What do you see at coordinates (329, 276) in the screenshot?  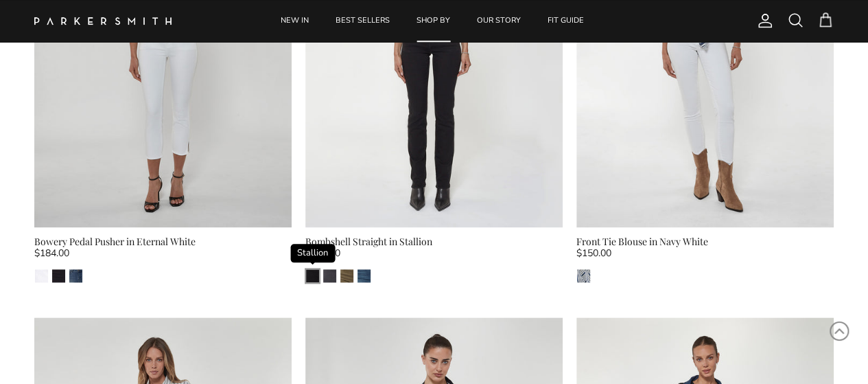 I see `a: Point Break` at bounding box center [329, 276].